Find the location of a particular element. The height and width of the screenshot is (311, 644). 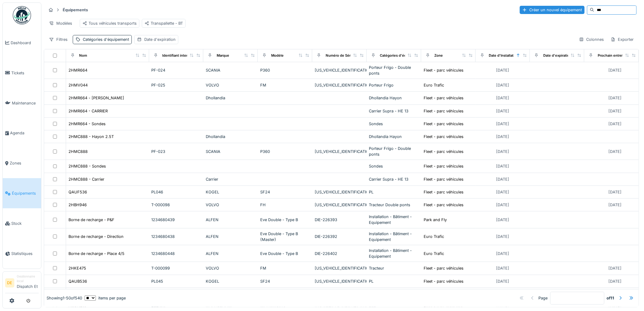

div: Dhollandia Hayon is located at coordinates (394, 98).